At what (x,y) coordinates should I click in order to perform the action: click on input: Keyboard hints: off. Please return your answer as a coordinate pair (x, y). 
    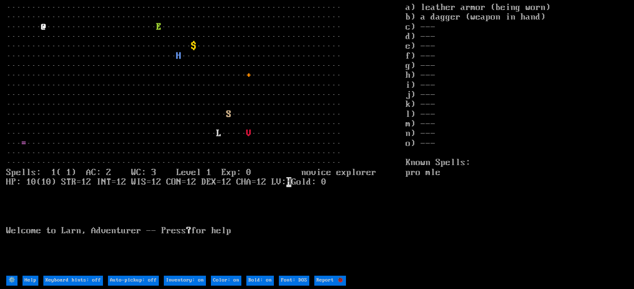
    Looking at the image, I should click on (73, 281).